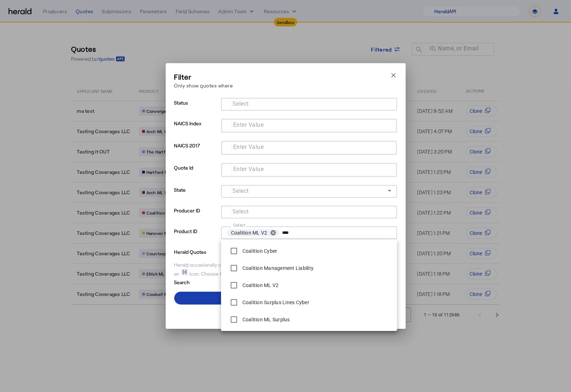 This screenshot has height=392, width=571. I want to click on label: Coalition Management Liability, so click(278, 268).